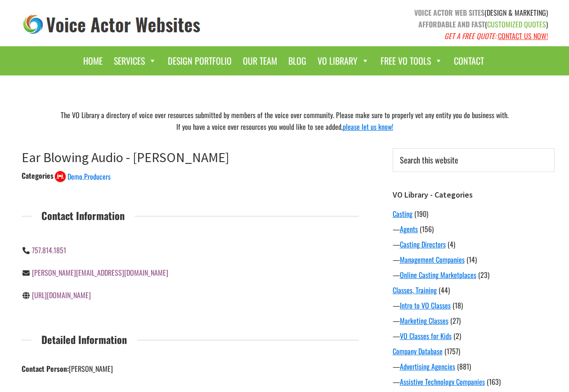 The height and width of the screenshot is (392, 569). What do you see at coordinates (93, 60) in the screenshot?
I see `a: Home` at bounding box center [93, 60].